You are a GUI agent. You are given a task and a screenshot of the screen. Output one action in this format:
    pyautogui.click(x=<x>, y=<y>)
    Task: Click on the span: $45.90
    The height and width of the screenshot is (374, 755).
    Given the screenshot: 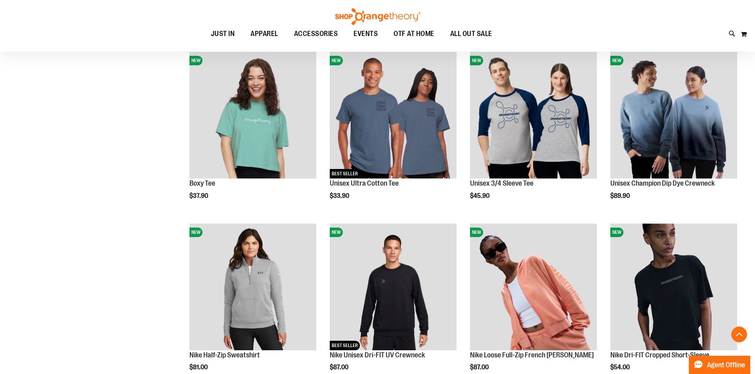 What is the action you would take?
    pyautogui.click(x=480, y=196)
    